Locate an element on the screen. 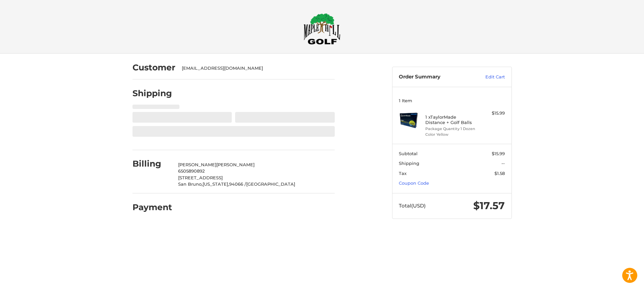 This screenshot has width=644, height=303. span: $1.58 is located at coordinates (499, 174).